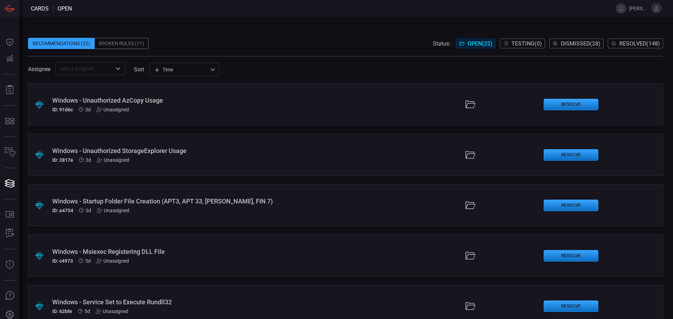 This screenshot has width=673, height=319. What do you see at coordinates (580, 43) in the screenshot?
I see `span: Dismissed ( 28 )` at bounding box center [580, 43].